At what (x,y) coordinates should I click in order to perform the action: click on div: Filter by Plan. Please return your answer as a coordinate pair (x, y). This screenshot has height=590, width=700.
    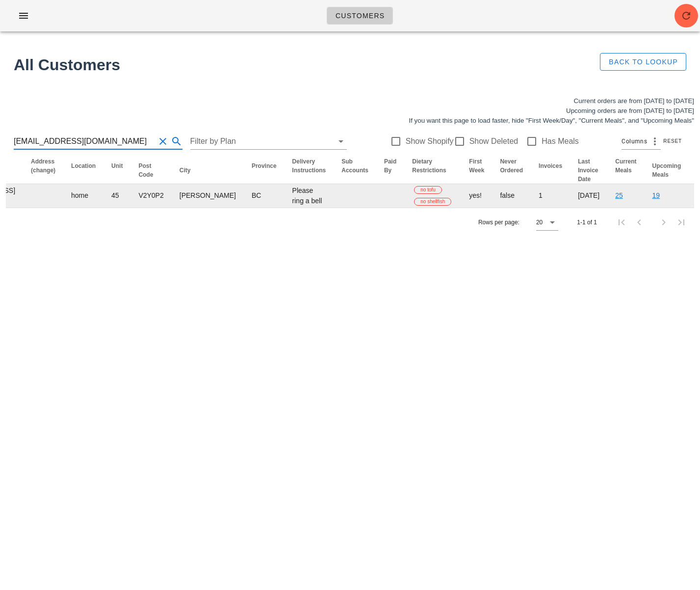
    Looking at the image, I should click on (269, 142).